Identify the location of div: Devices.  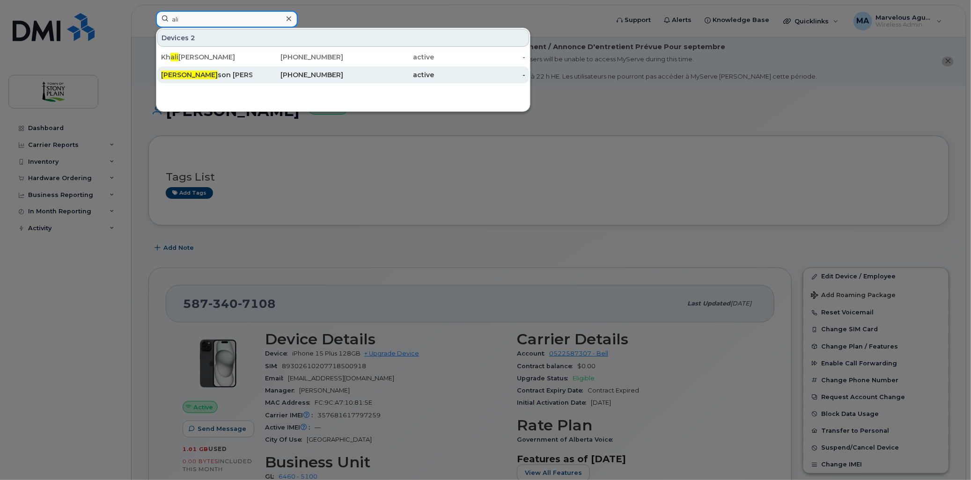
(343, 38).